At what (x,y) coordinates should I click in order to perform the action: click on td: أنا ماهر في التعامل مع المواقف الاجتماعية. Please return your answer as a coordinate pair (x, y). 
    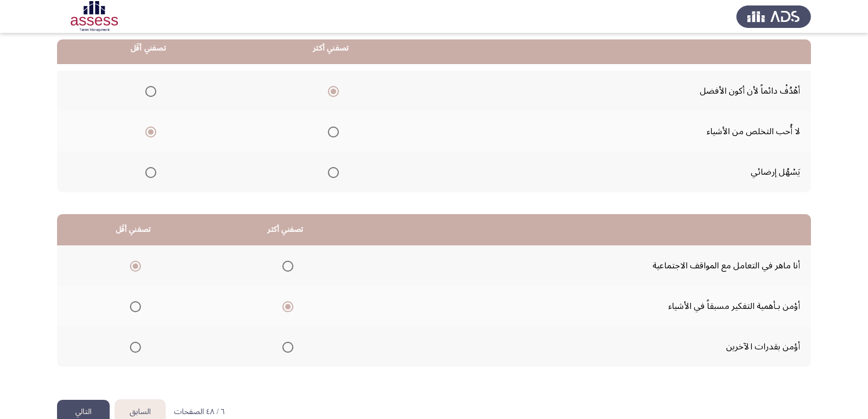
    Looking at the image, I should click on (586, 266).